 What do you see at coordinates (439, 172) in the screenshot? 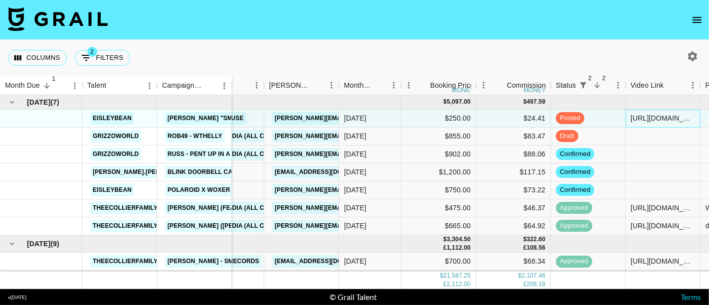
I see `div: $1,200.00` at bounding box center [439, 172].